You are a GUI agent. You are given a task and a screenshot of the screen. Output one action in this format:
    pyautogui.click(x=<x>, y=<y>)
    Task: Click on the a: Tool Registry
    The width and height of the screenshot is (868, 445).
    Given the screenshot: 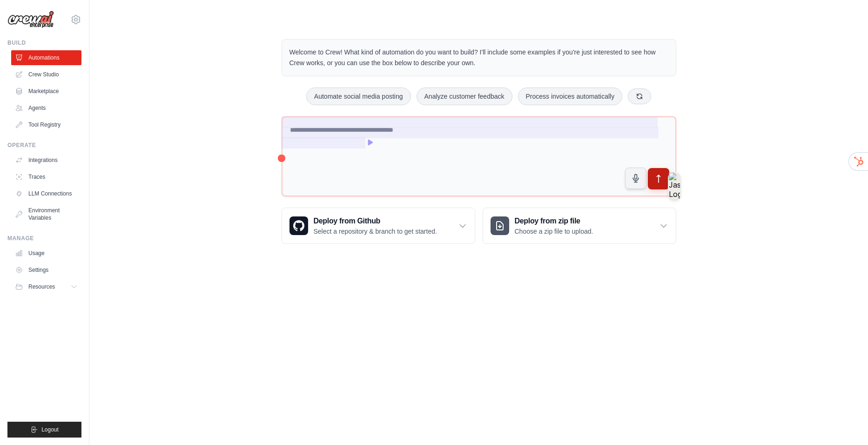 What is the action you would take?
    pyautogui.click(x=46, y=125)
    